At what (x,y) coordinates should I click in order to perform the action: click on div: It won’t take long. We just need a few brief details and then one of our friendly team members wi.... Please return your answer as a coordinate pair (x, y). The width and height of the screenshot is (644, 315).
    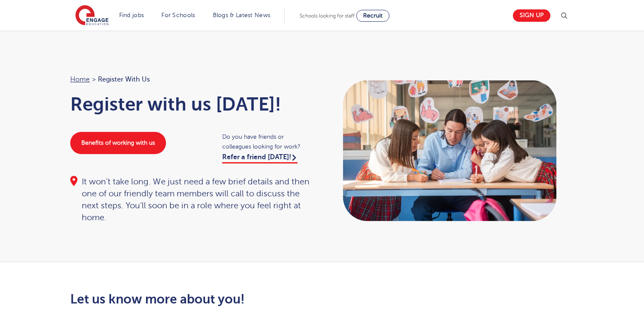
    Looking at the image, I should click on (192, 200).